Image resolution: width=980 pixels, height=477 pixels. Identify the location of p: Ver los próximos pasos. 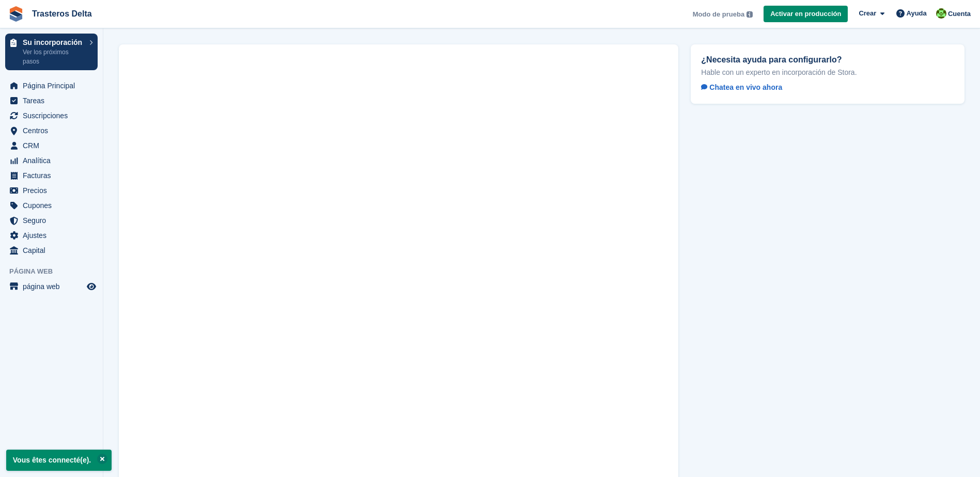
(53, 57).